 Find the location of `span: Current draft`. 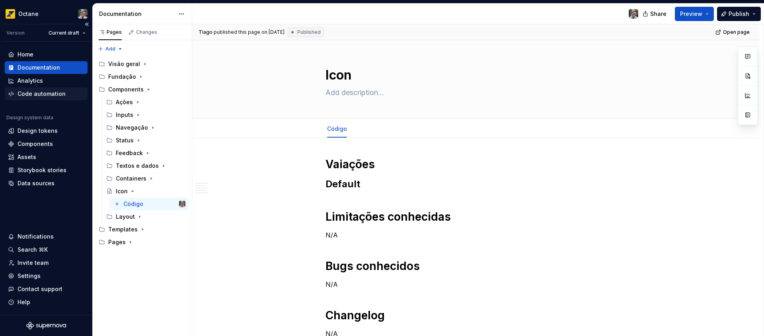

span: Current draft is located at coordinates (64, 33).